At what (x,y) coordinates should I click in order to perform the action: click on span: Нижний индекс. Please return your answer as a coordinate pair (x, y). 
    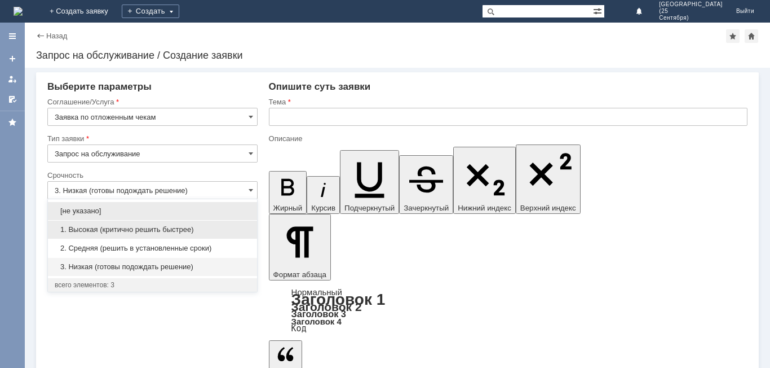
    Looking at the image, I should click on (485, 208).